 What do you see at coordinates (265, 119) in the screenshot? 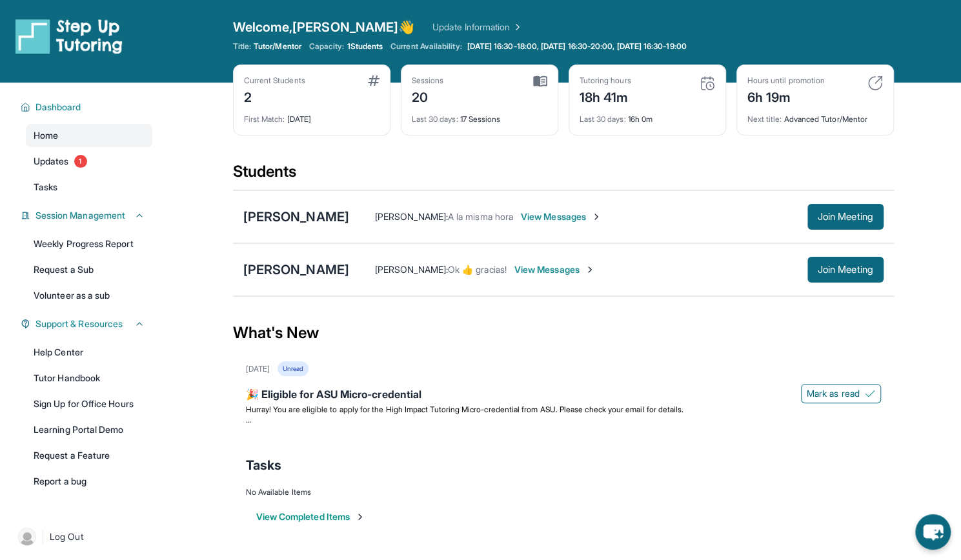
I see `span: First Match :` at bounding box center [265, 119].